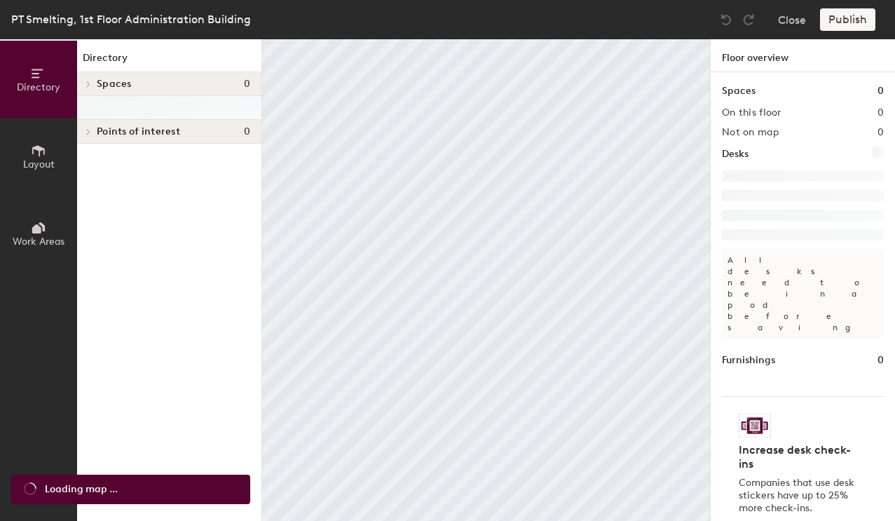  Describe the element at coordinates (138, 132) in the screenshot. I see `span: Points of interest` at that location.